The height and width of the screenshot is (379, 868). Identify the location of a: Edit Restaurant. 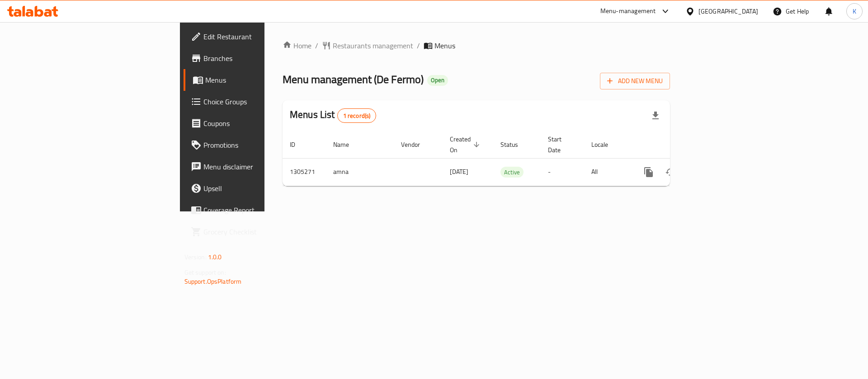
(254, 37).